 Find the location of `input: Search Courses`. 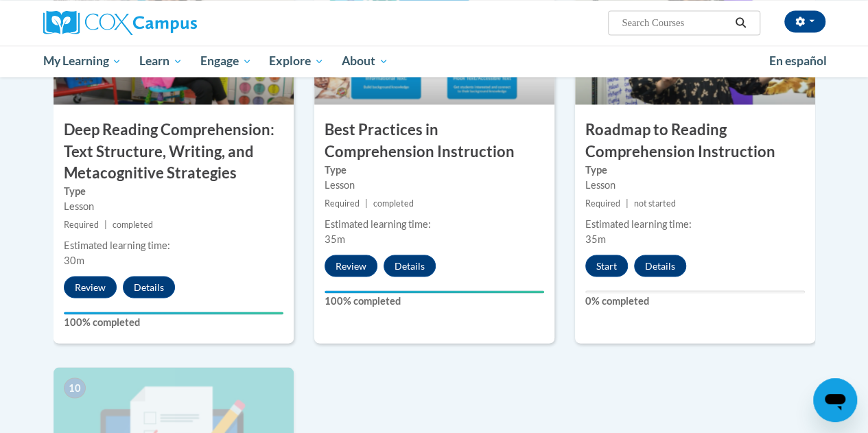

input: Search Courses is located at coordinates (675, 22).